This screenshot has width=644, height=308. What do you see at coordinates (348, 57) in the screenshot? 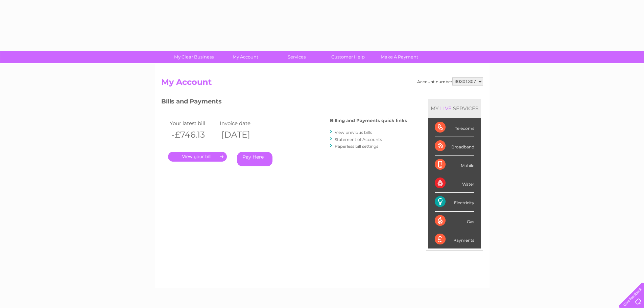
I see `a: Customer Help` at bounding box center [348, 57].